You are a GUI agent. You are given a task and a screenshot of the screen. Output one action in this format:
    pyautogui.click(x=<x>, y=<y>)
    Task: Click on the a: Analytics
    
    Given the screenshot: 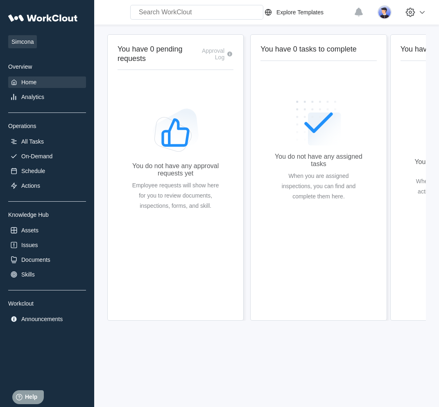 What is the action you would take?
    pyautogui.click(x=47, y=97)
    